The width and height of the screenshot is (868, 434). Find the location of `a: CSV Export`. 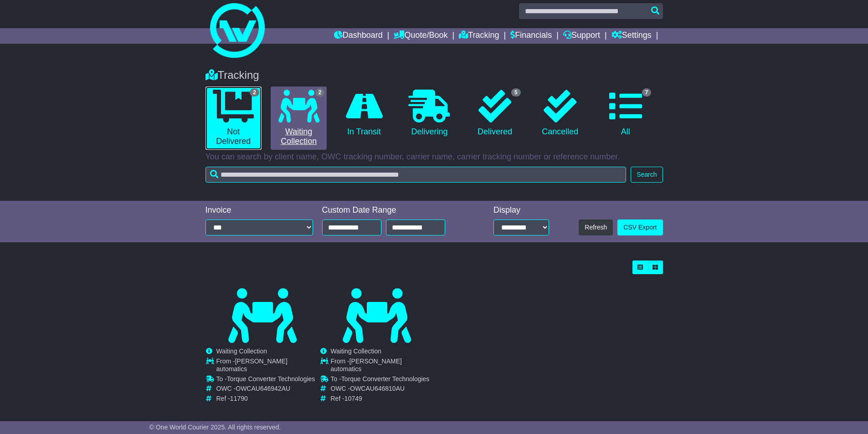

a: CSV Export is located at coordinates (640, 227).